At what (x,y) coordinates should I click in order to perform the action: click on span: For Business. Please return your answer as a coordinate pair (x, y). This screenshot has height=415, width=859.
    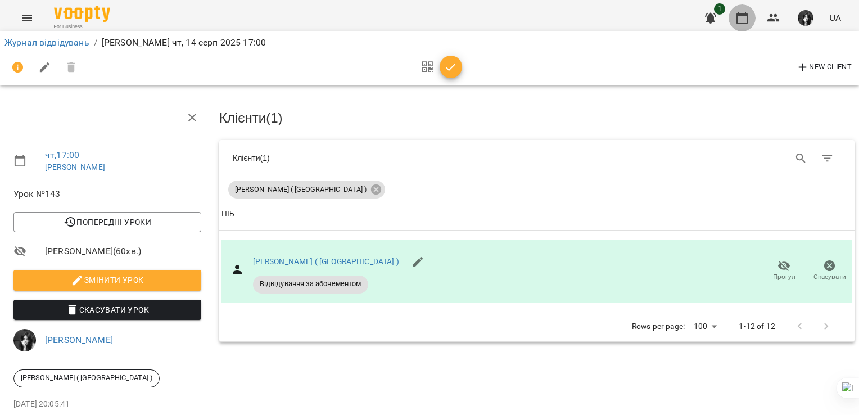
    Looking at the image, I should click on (82, 26).